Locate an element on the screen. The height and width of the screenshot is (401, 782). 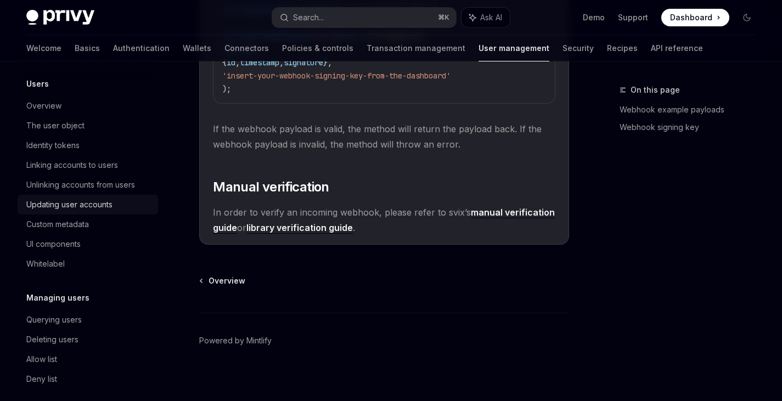
a: Support is located at coordinates (633, 18).